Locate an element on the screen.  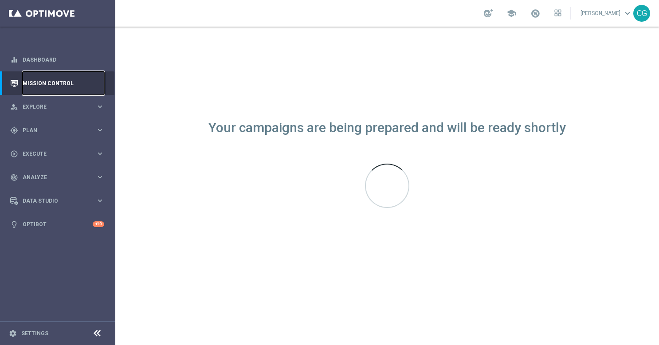
div: person_search Explore keyboard_arrow_right is located at coordinates (57, 107).